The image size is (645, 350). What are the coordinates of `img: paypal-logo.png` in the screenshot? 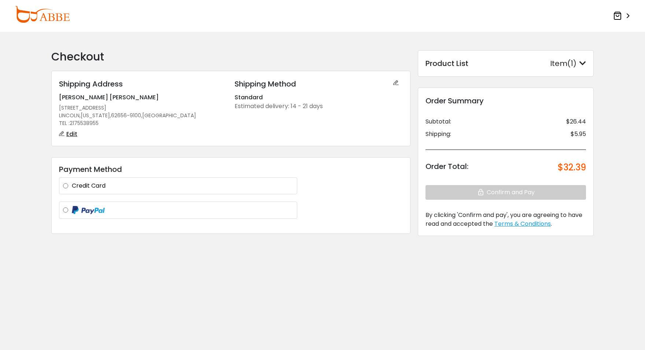 It's located at (88, 210).